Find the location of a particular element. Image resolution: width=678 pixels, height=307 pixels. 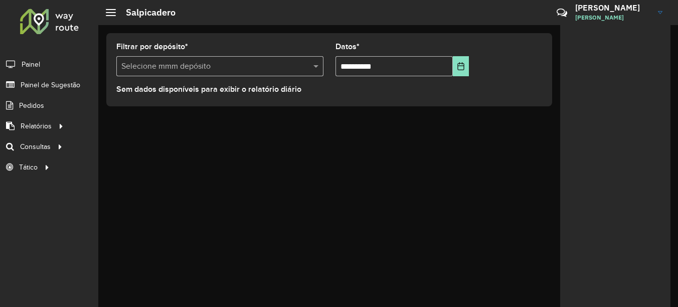

span: Consultas is located at coordinates (35, 146).